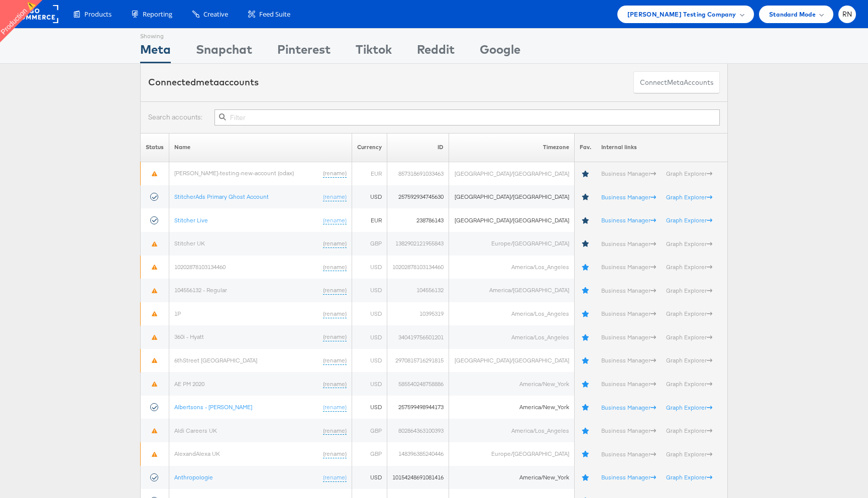 This screenshot has height=498, width=868. I want to click on td: 585540248758886, so click(418, 384).